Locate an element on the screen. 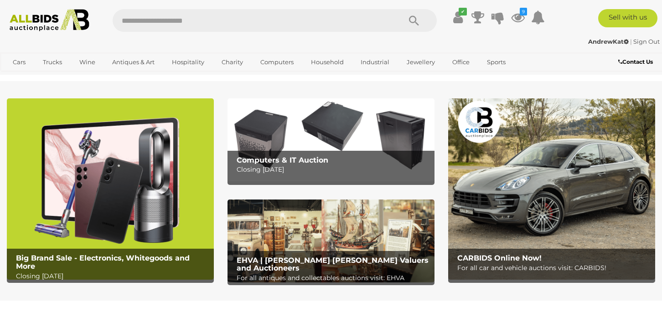 This screenshot has width=662, height=317. b: CARBIDS Online Now! is located at coordinates (499, 258).